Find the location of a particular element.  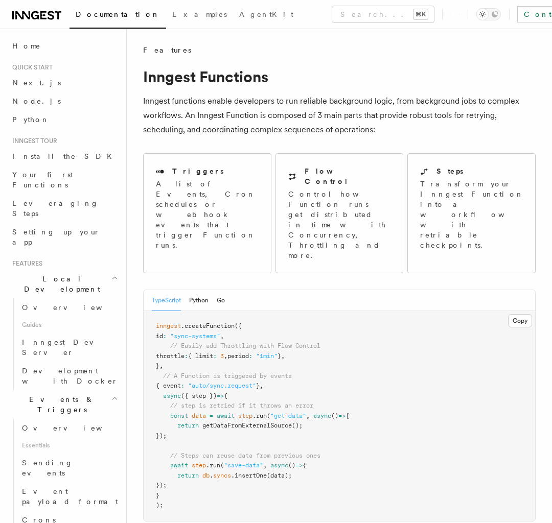

span: Home is located at coordinates (27, 46).